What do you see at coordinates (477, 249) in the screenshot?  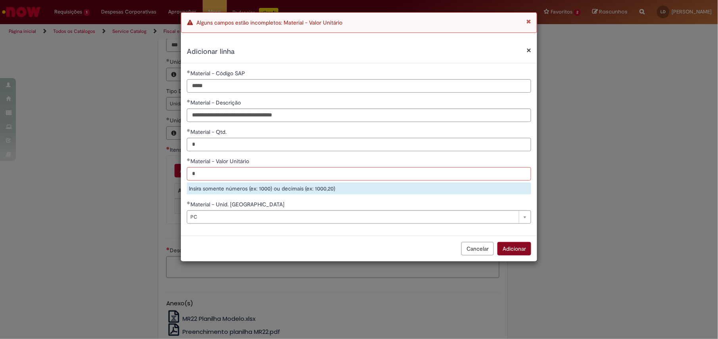 I see `button: Cancelar` at bounding box center [477, 249].